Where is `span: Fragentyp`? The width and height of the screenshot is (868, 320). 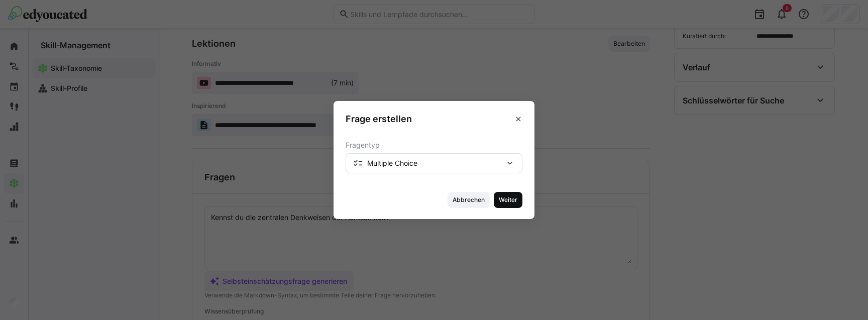
span: Fragentyp is located at coordinates (363, 145).